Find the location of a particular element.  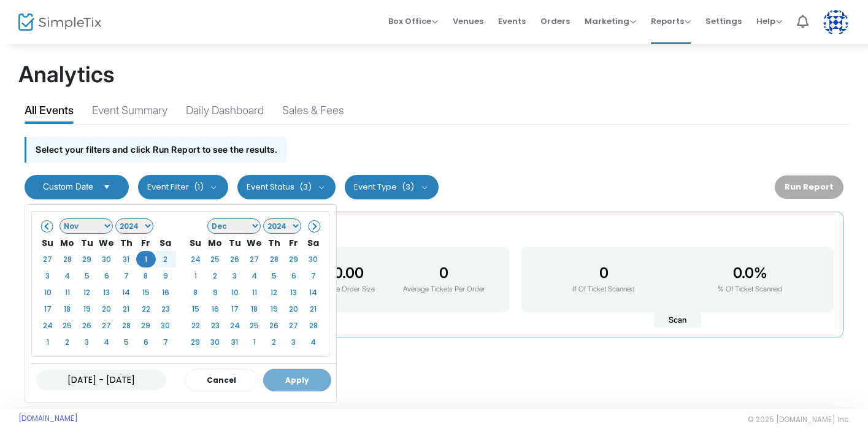

span: Reports is located at coordinates (670, 20).